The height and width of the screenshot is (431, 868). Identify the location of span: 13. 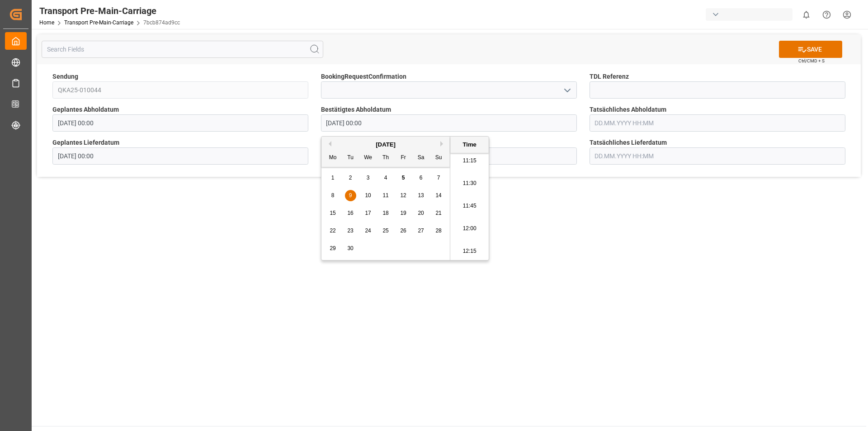
(420, 195).